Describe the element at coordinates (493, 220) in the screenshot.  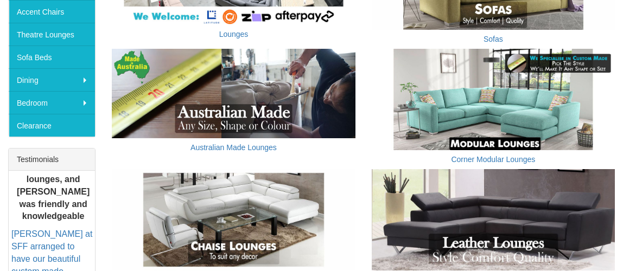
I see `img: Leather Lounges` at that location.